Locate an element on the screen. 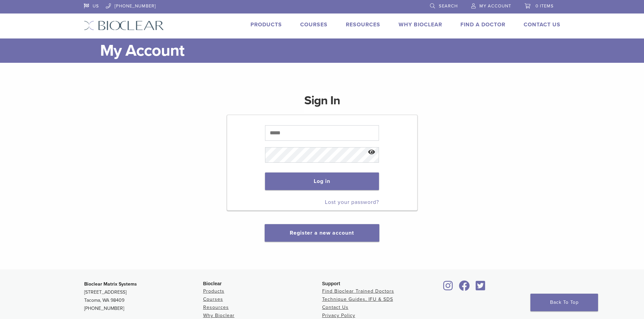 The image size is (644, 319). a: Privacy Policy is located at coordinates (338, 315).